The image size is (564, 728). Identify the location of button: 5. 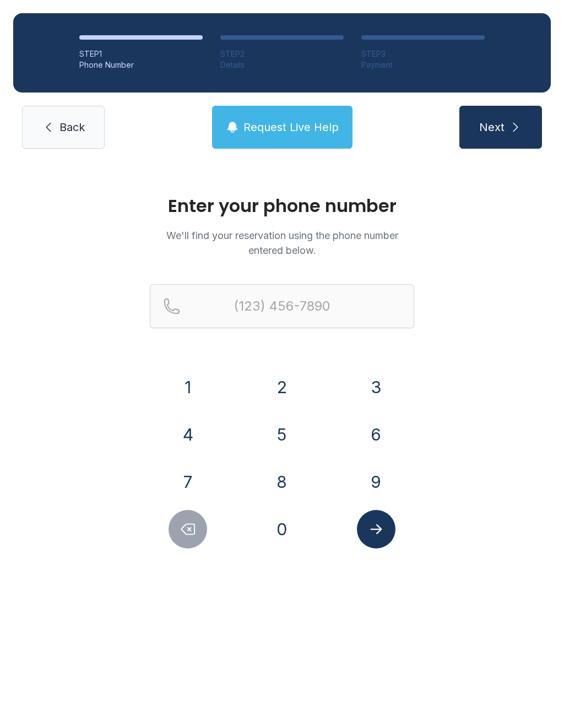
(282, 434).